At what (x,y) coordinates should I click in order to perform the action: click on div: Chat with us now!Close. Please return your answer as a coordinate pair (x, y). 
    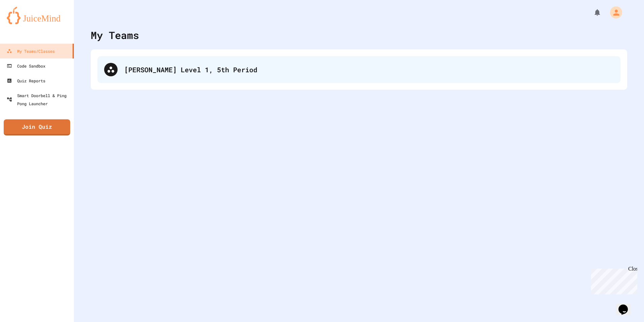
    Looking at the image, I should click on (25, 23).